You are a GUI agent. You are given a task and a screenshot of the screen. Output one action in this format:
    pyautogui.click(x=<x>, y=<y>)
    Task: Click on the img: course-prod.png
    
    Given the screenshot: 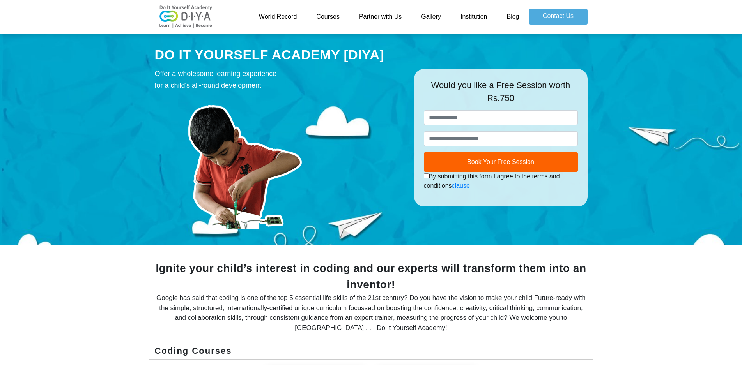 What is the action you would take?
    pyautogui.click(x=244, y=162)
    